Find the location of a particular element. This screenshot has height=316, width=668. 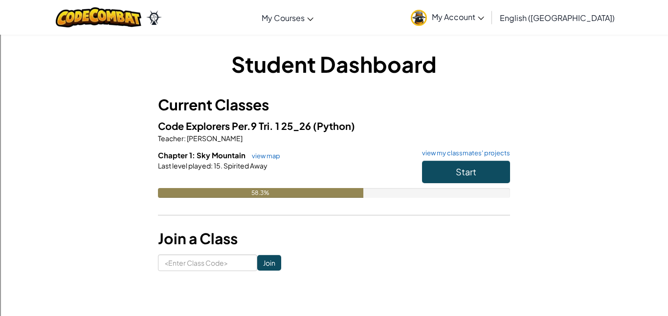

a: My Courses is located at coordinates (288, 18).